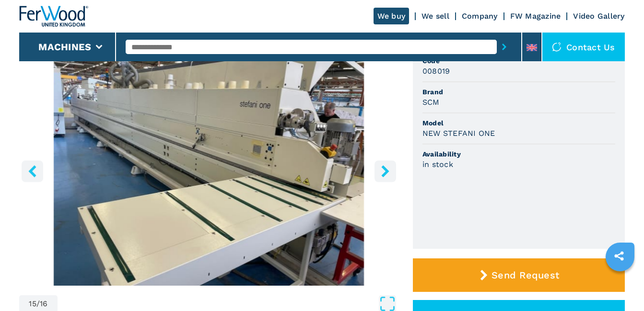 The width and height of the screenshot is (644, 311). I want to click on span: Model, so click(519, 123).